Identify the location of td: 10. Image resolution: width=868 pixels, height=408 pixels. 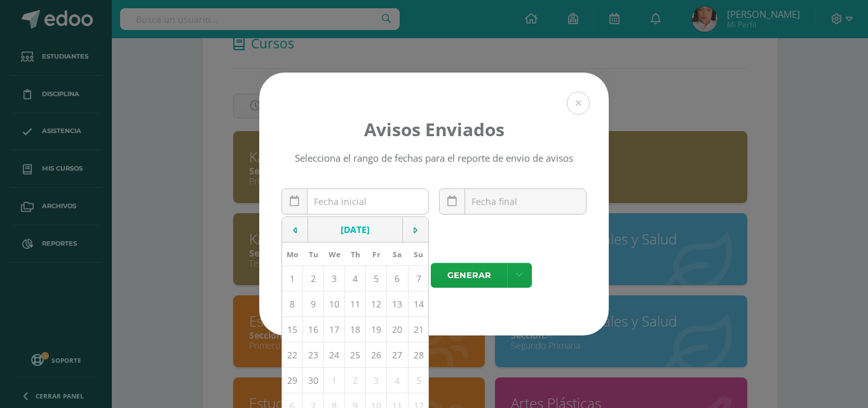
(334, 304).